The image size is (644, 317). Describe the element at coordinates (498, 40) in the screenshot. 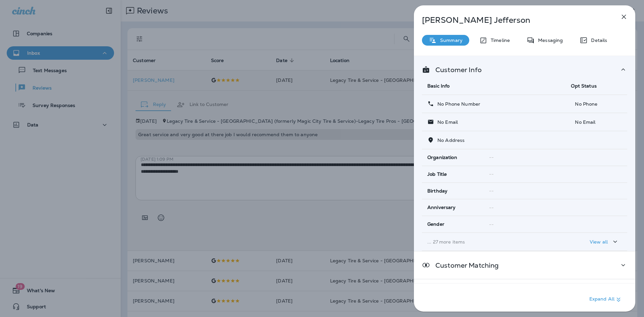

I see `p: Timeline` at that location.